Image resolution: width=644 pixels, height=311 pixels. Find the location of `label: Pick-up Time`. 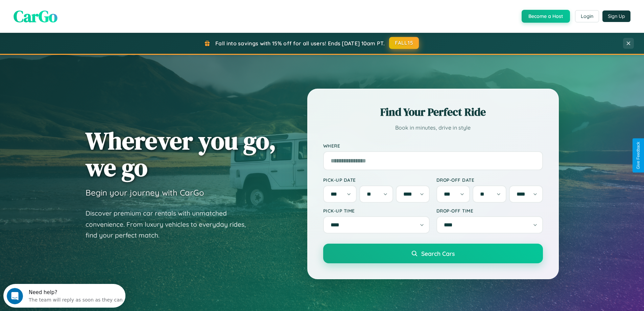

label: Pick-up Time is located at coordinates (376, 211).